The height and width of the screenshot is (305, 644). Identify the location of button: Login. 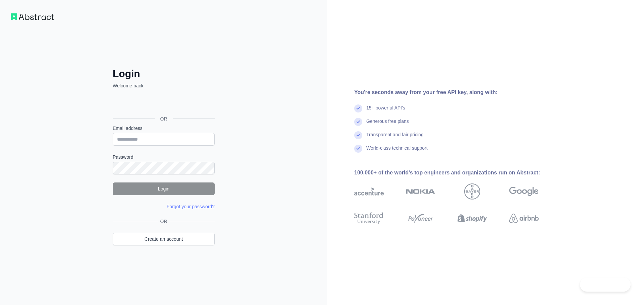
(163, 189).